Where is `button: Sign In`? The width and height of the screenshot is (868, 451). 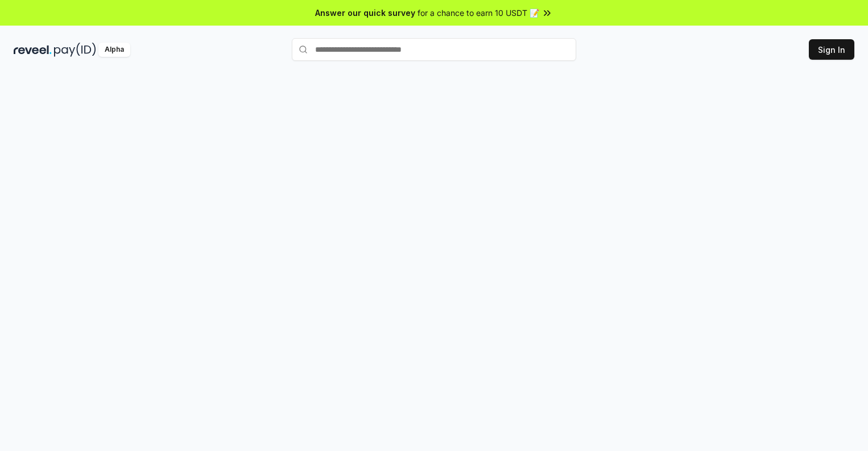
button: Sign In is located at coordinates (832, 50).